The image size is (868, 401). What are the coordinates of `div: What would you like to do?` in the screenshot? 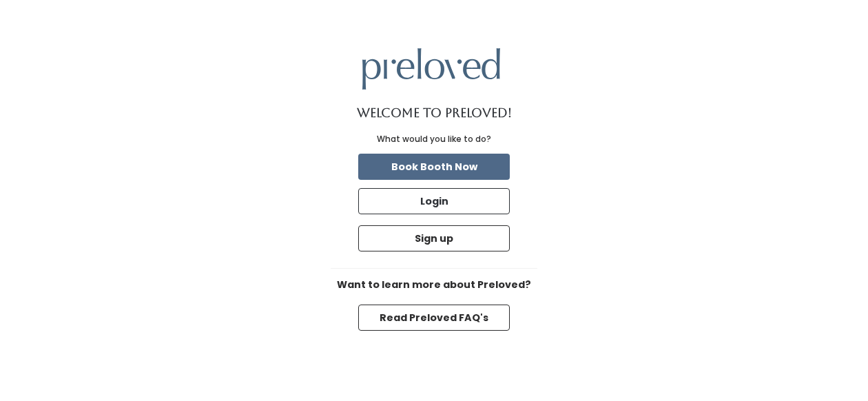 It's located at (434, 139).